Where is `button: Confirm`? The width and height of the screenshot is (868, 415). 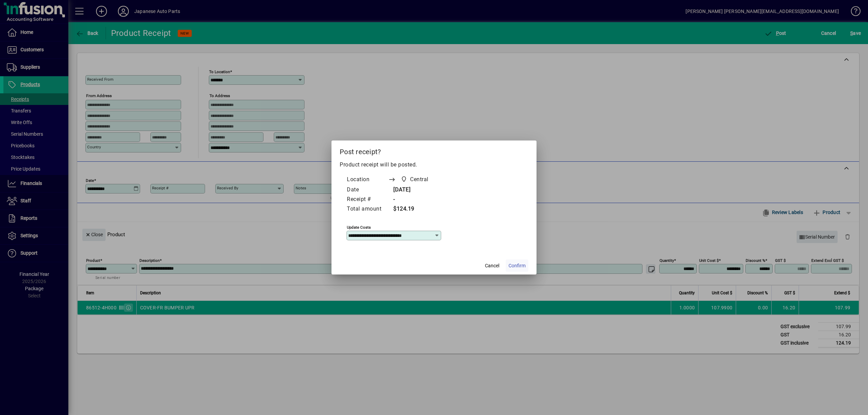 button: Confirm is located at coordinates (517, 265).